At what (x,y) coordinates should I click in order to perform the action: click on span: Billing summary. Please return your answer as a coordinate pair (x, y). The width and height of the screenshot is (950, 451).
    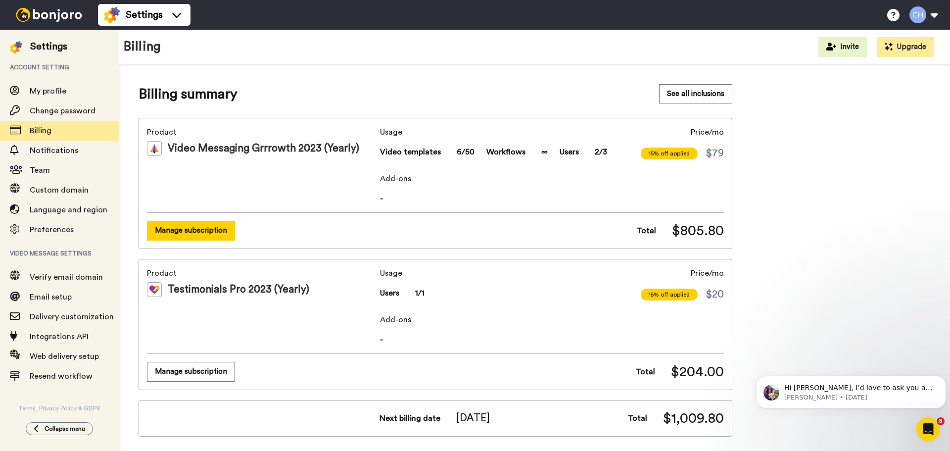
    Looking at the image, I should click on (188, 94).